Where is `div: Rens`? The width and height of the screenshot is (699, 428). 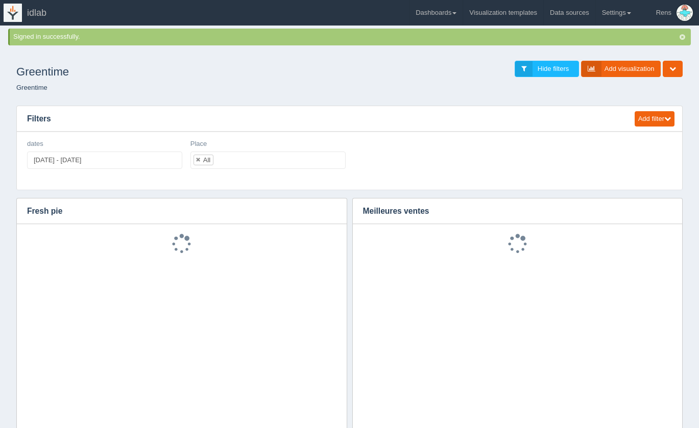
div: Rens is located at coordinates (664, 13).